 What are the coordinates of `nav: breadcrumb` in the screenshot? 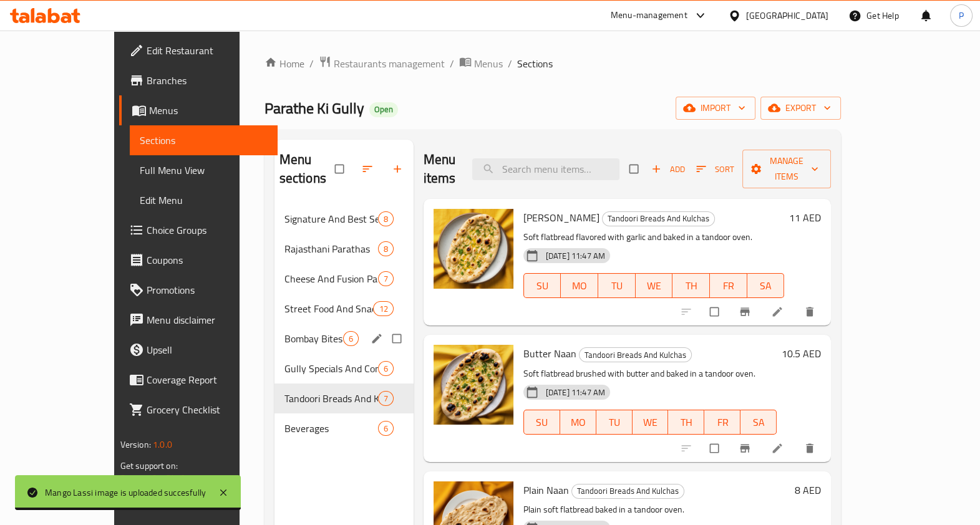 It's located at (552, 64).